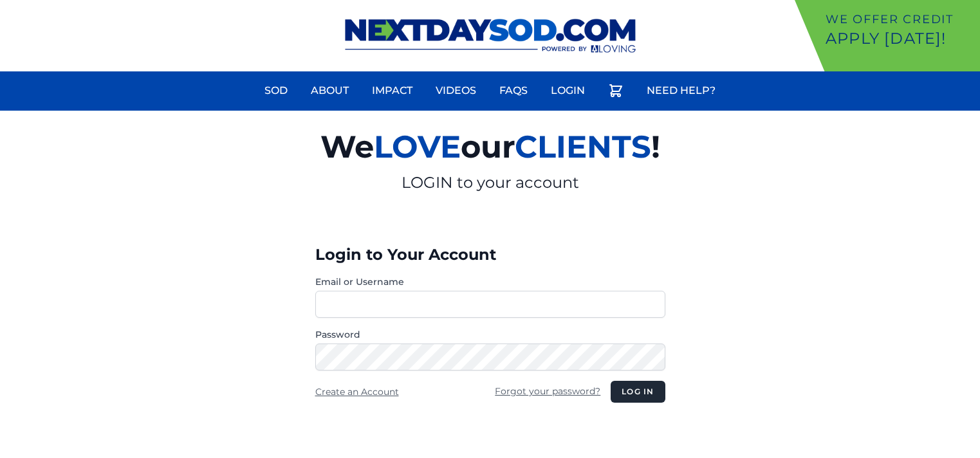 This screenshot has width=980, height=458. I want to click on span: LOVE, so click(417, 147).